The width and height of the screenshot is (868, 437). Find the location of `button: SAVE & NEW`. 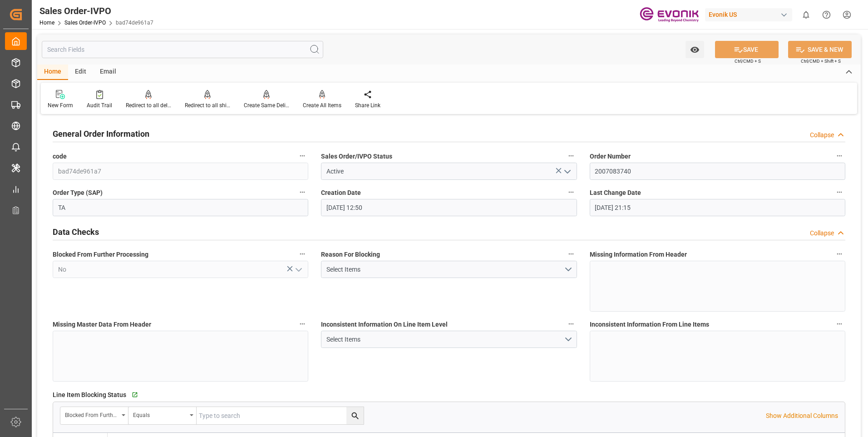

button: SAVE & NEW is located at coordinates (820, 49).